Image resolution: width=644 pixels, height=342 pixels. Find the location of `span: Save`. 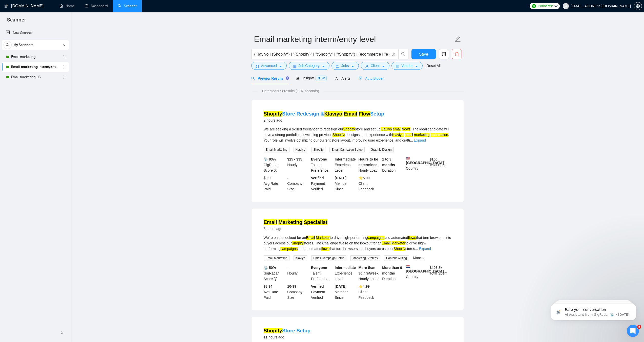

span: Save is located at coordinates (424, 54).